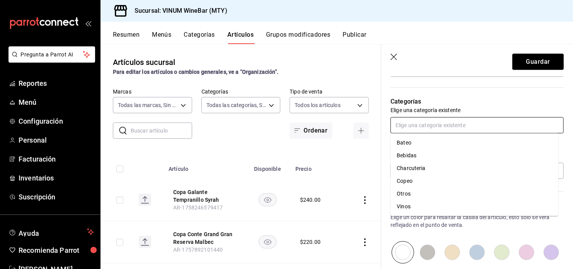  I want to click on span: Inventarios, so click(56, 178).